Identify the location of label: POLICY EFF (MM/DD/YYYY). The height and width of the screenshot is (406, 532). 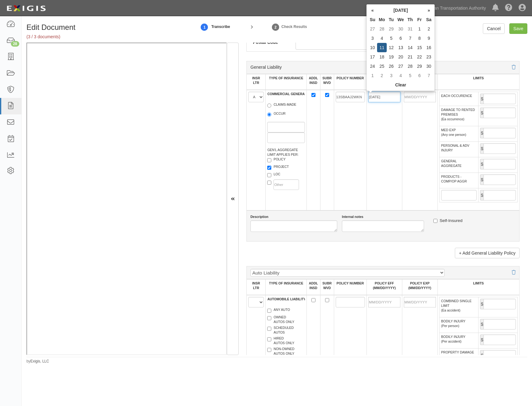
(385, 286).